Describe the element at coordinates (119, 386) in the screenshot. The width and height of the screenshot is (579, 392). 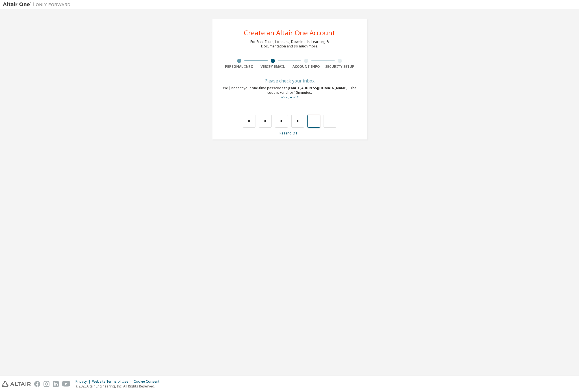
I see `p: © 2025 Altair Engineering, Inc. All Rights Reserved.` at that location.